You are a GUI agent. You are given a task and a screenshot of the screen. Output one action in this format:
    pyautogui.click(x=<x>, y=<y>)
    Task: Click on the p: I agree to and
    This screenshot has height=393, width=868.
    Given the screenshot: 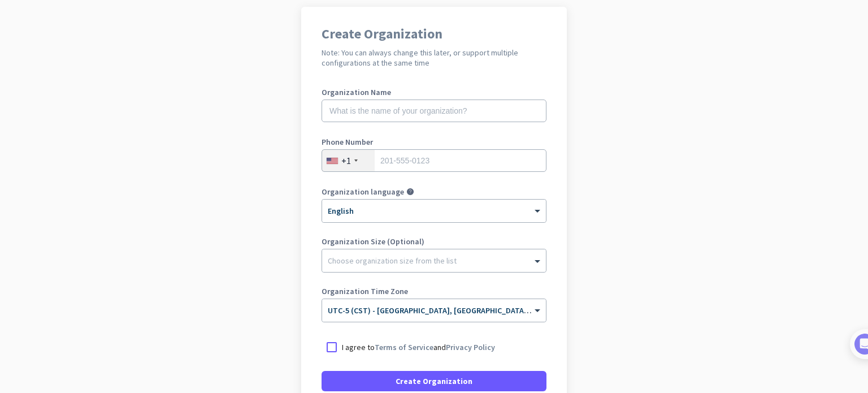 What is the action you would take?
    pyautogui.click(x=418, y=347)
    